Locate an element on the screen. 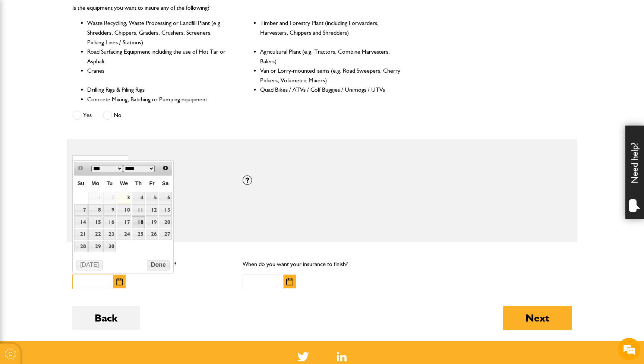  button: Done is located at coordinates (158, 265).